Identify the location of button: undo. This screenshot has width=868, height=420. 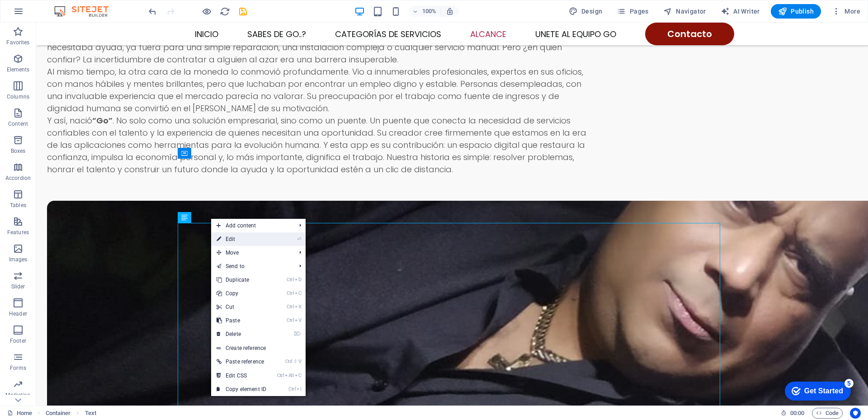
(152, 11).